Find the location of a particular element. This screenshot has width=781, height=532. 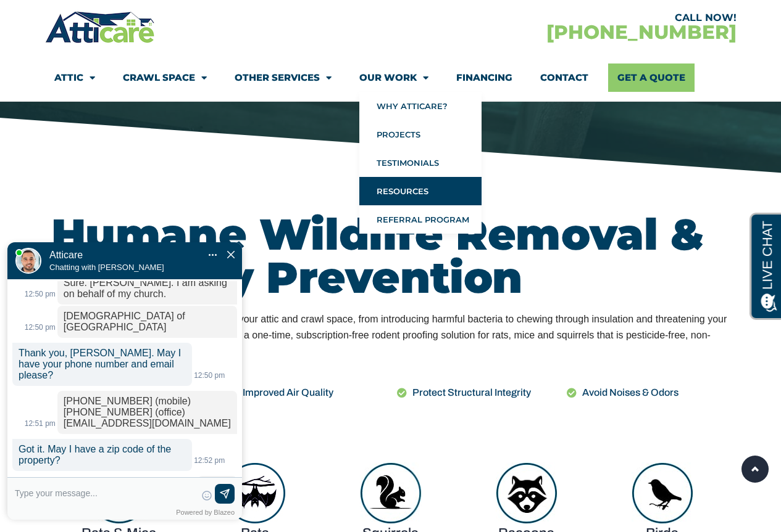

p: 94520 is located at coordinates (217, 294).